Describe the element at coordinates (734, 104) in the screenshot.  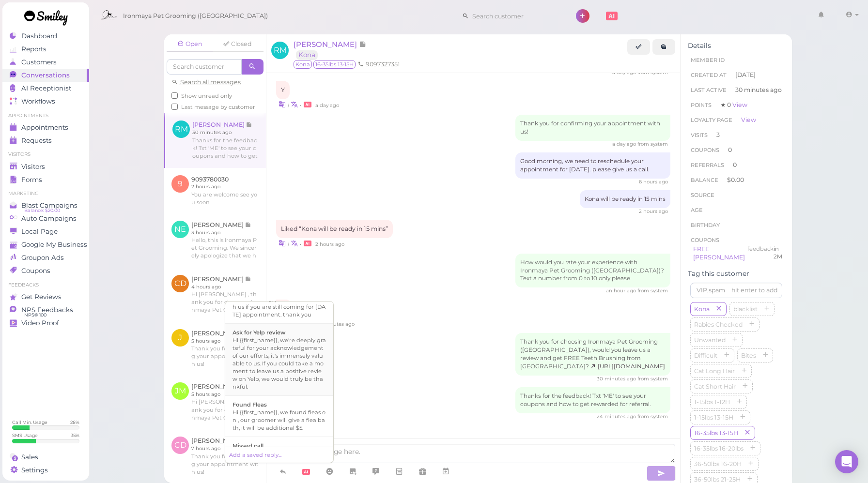
I see `span: ★ 0` at that location.